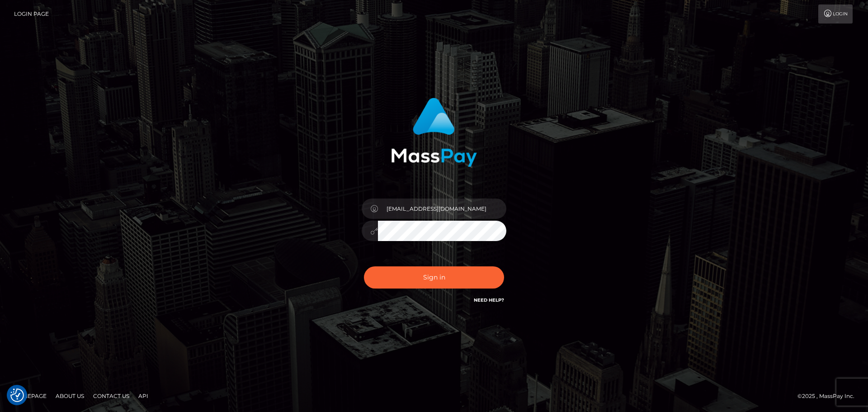 Image resolution: width=868 pixels, height=412 pixels. Describe the element at coordinates (18, 395) in the screenshot. I see `img: Revisit consent button` at that location.